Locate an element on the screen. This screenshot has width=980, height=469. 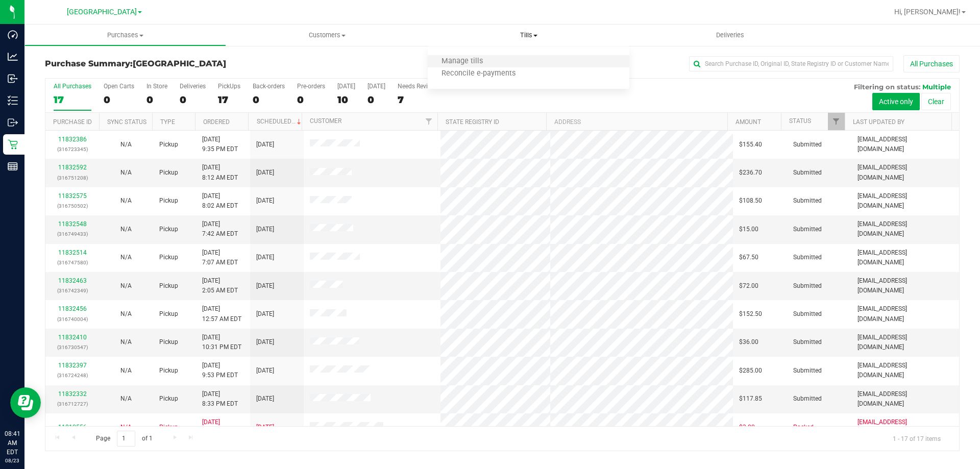
a: Customers is located at coordinates (327, 35).